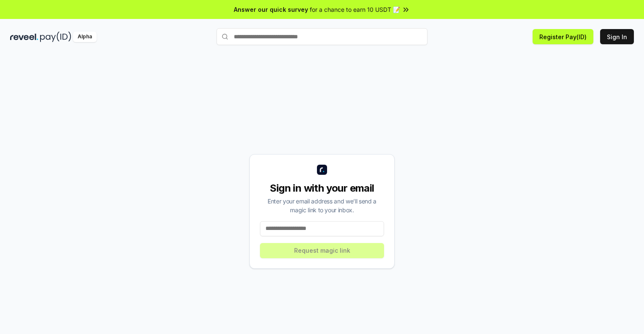 The height and width of the screenshot is (334, 644). Describe the element at coordinates (563, 37) in the screenshot. I see `button: Register Pay(ID)` at that location.